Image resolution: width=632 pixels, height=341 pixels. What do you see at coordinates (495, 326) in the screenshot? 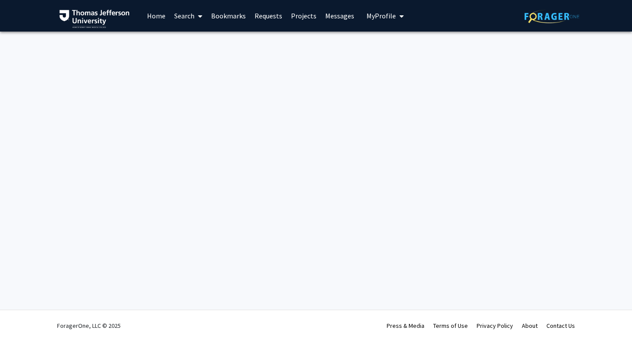
I see `a: Privacy Policy` at bounding box center [495, 326].